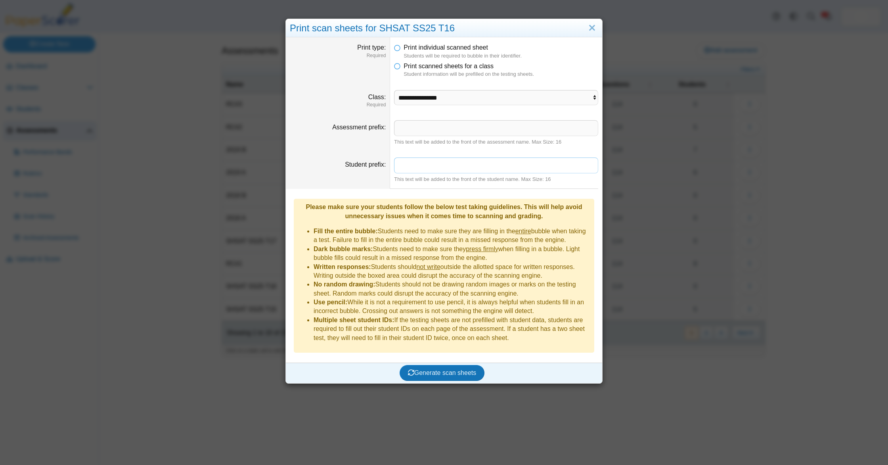  I want to click on span: Print individual scanned sheet, so click(445, 47).